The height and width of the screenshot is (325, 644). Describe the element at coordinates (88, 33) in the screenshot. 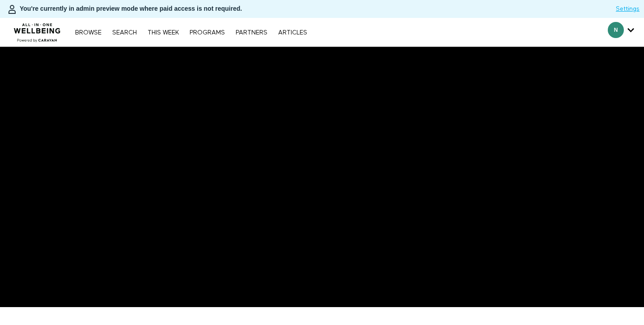

I see `a: Browse` at that location.